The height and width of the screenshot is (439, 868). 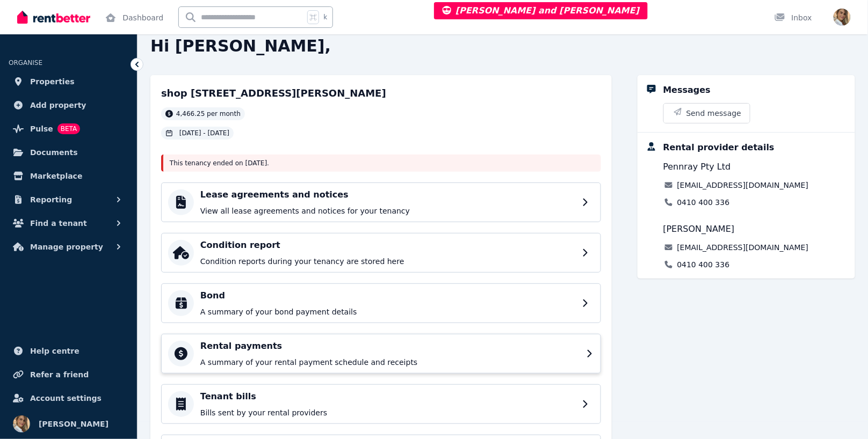 I want to click on a: Add property, so click(x=68, y=105).